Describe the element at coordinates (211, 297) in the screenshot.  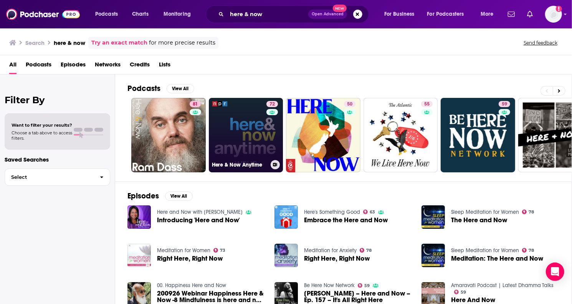
I see `span: 200926 Webinar Happiness Here & Now -8 Mindfulness is here and now , Happiness is here and now` at that location.